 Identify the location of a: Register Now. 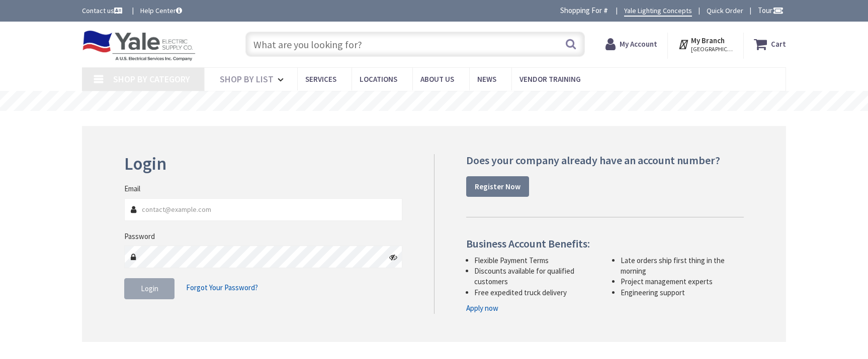
(497, 187).